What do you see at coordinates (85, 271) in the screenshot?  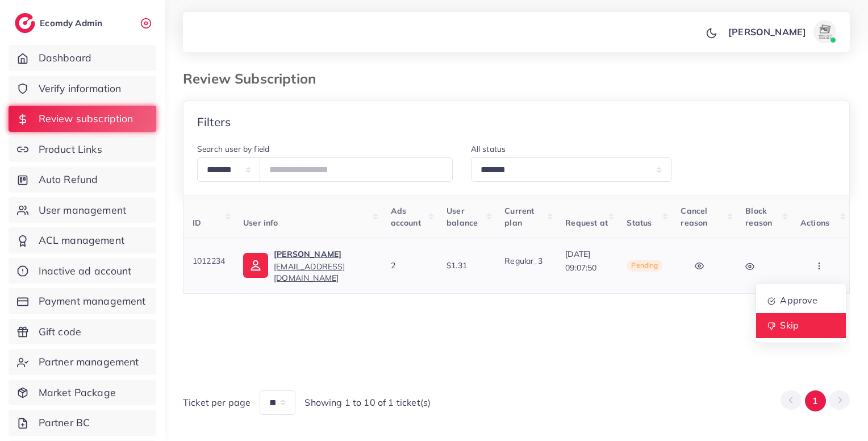 I see `span: Inactive ad account` at bounding box center [85, 271].